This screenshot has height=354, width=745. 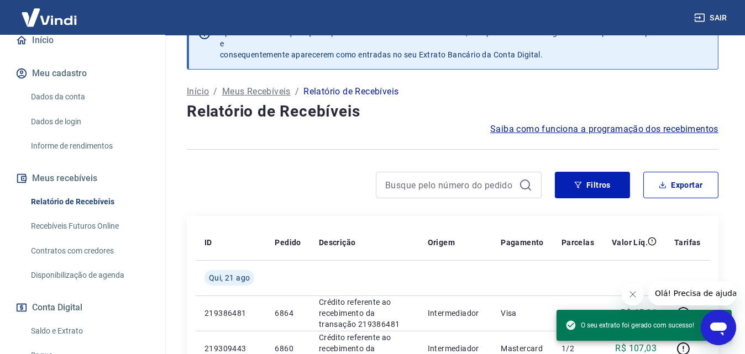 I want to click on p: ID, so click(x=208, y=243).